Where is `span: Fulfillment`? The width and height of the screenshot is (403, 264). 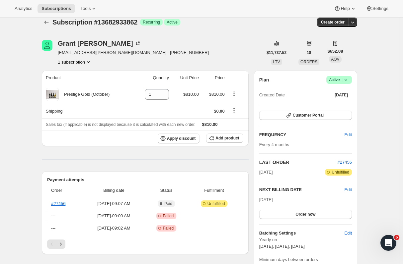
span: Fulfillment is located at coordinates (214, 191).